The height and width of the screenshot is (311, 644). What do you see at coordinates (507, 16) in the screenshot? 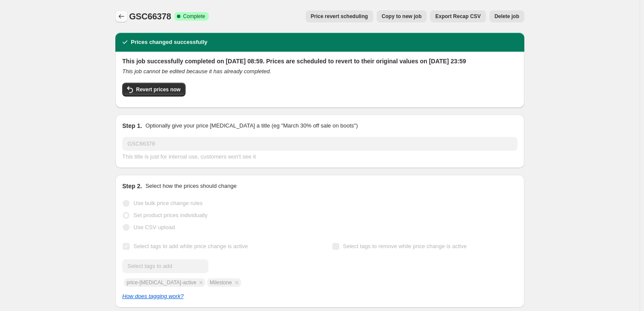
I see `span: Delete job` at bounding box center [507, 16].